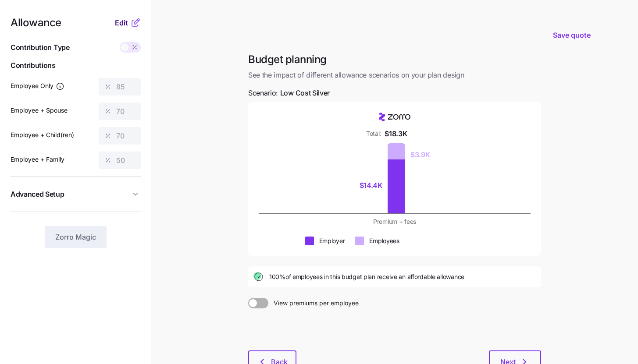 The width and height of the screenshot is (638, 364). Describe the element at coordinates (313, 303) in the screenshot. I see `span: View premiums per employee` at that location.